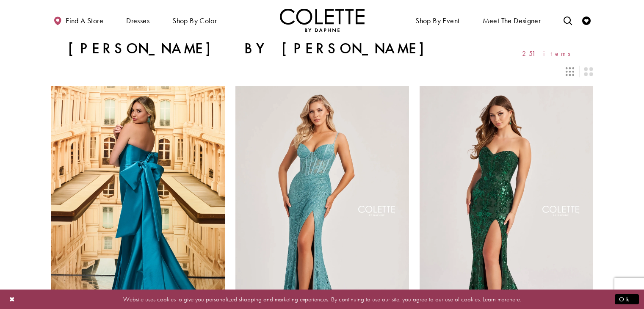  Describe the element at coordinates (570, 72) in the screenshot. I see `span: Switch layout to 3 columns` at that location.